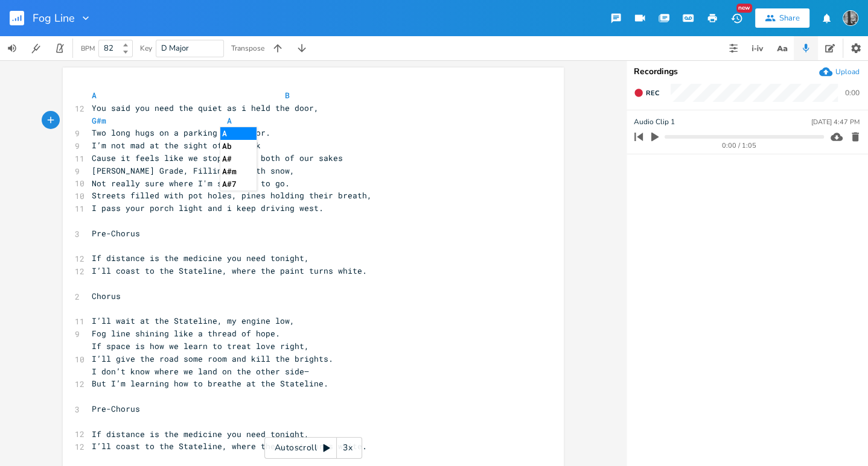  I want to click on button: Upload, so click(839, 72).